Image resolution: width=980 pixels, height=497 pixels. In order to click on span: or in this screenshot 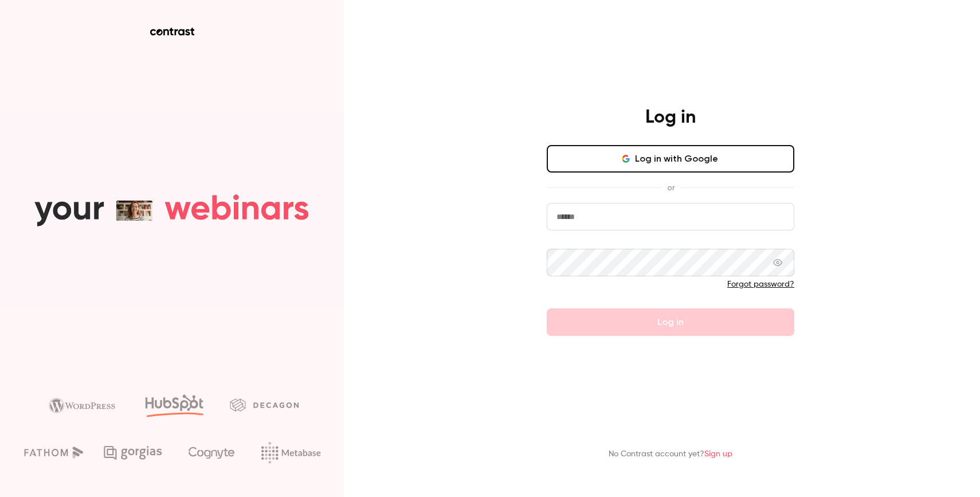, I will do `click(671, 187)`.